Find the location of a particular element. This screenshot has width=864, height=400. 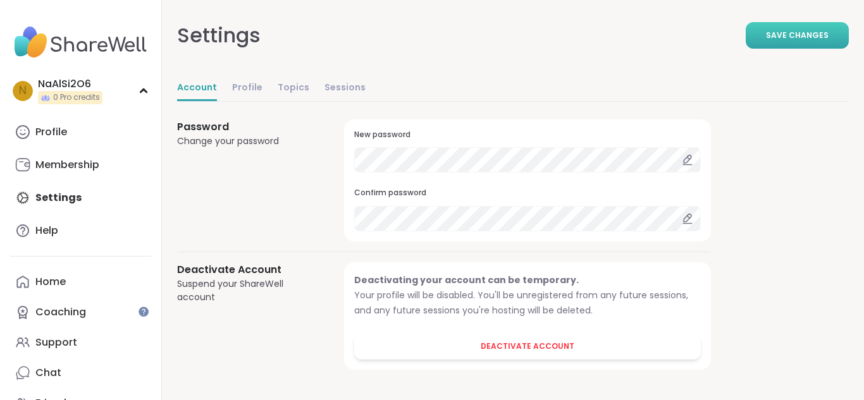

h3: Password is located at coordinates (245, 127).